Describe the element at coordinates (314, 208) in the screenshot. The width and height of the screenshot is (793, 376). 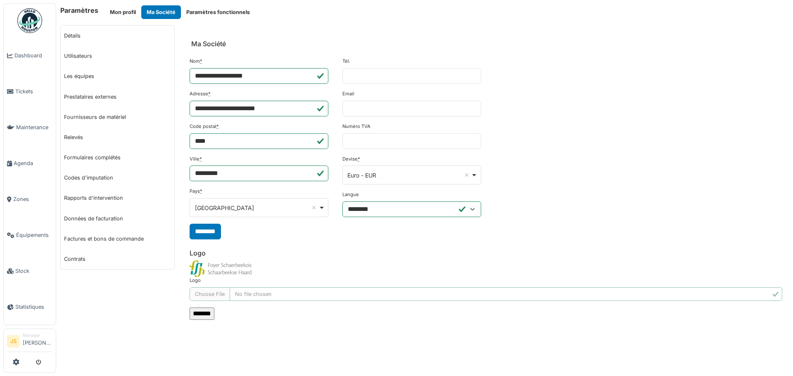
I see `button: Remove item: 'BE'` at that location.